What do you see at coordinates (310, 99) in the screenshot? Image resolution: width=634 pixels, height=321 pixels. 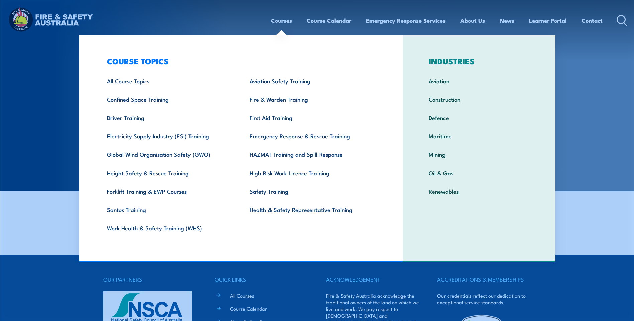 I see `a: Fire & Warden Training` at bounding box center [310, 99].